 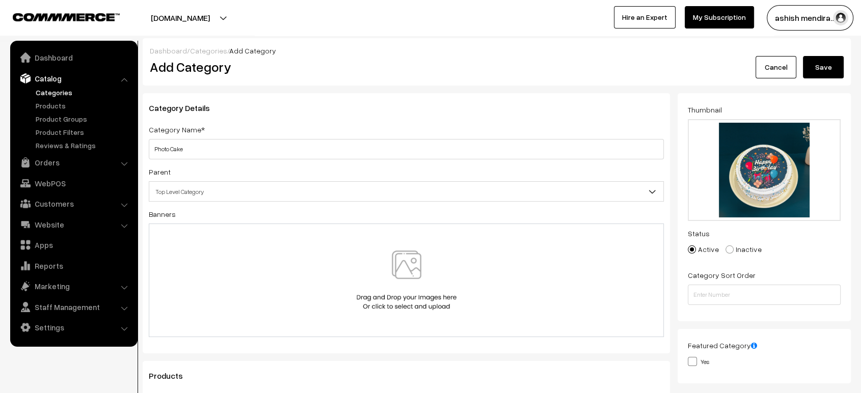 What do you see at coordinates (84, 105) in the screenshot?
I see `a: Products` at bounding box center [84, 105].